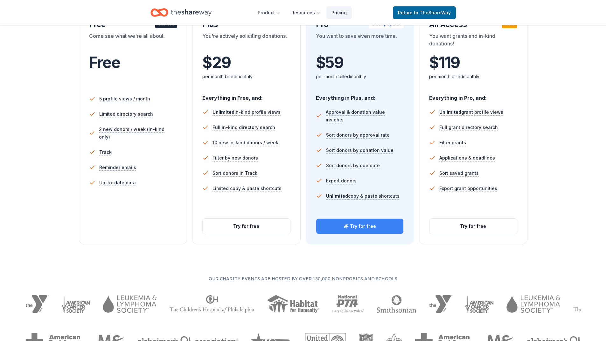  What do you see at coordinates (133, 41) in the screenshot?
I see `div: Come see what we're all about.` at bounding box center [133, 41].